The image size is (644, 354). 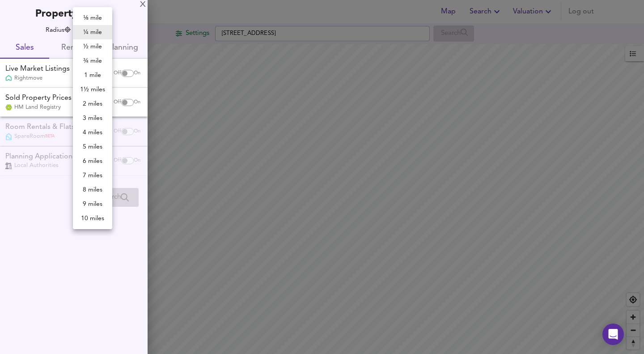 I want to click on li: ¼ mile, so click(x=93, y=33).